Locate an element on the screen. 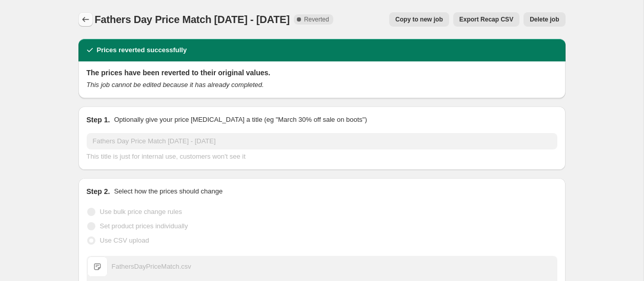 This screenshot has width=644, height=281. span: Use CSV upload is located at coordinates (124, 240).